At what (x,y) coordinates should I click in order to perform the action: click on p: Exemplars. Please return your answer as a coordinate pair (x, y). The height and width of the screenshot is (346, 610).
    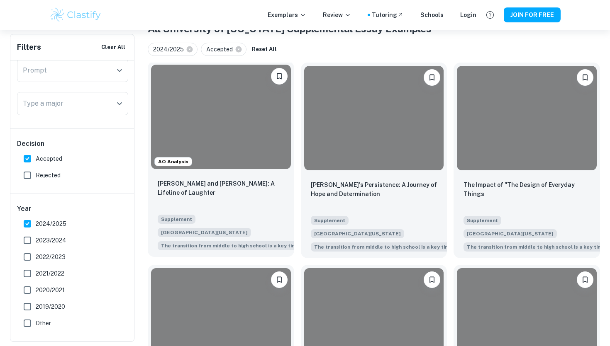
    Looking at the image, I should click on (287, 15).